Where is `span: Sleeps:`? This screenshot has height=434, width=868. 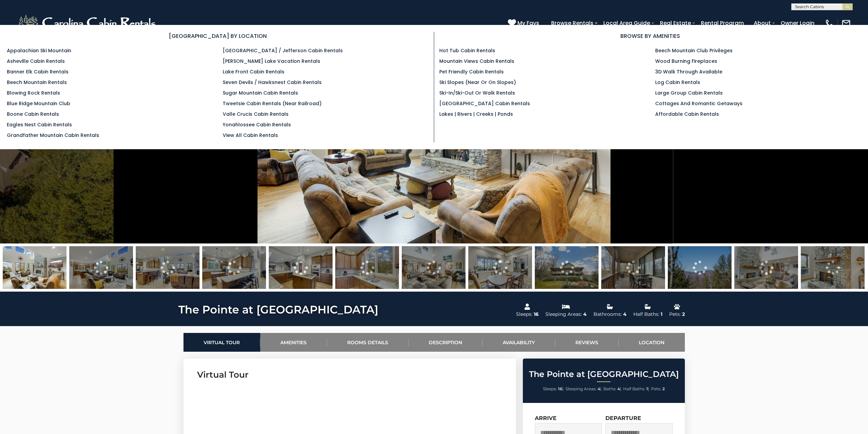
span: Sleeps: is located at coordinates (550, 388).